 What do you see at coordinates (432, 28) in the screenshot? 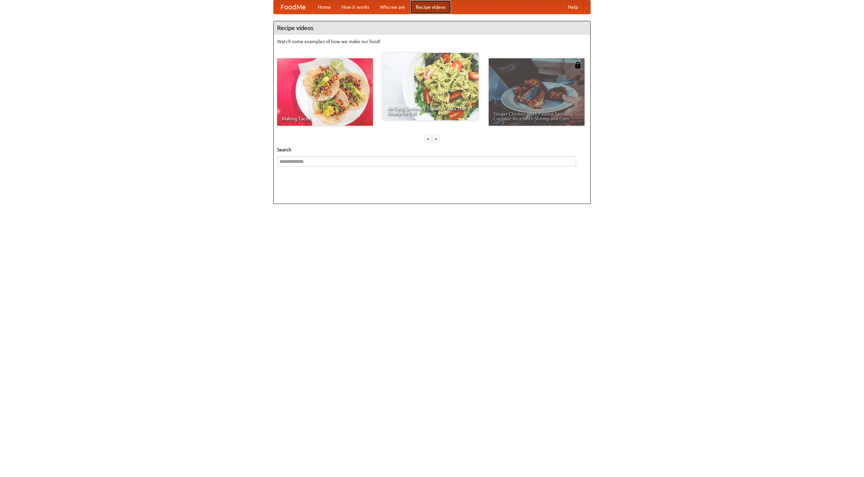
I see `h4: Recipe videos` at bounding box center [432, 28].